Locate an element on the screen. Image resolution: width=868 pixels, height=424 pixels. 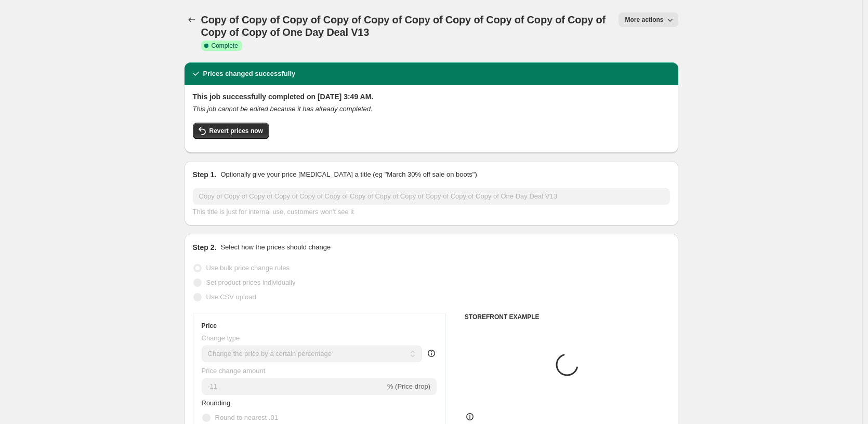
span: Set product prices individually is located at coordinates (251, 282).